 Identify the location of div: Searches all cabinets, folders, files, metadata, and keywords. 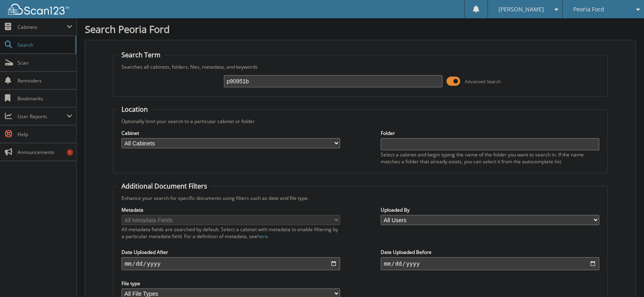
(360, 67).